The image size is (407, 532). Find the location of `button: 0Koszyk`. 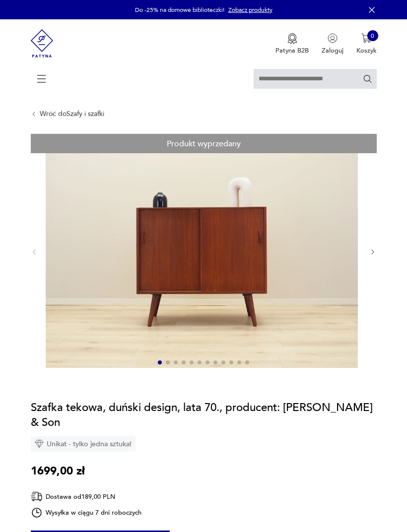

button: 0Koszyk is located at coordinates (366, 44).